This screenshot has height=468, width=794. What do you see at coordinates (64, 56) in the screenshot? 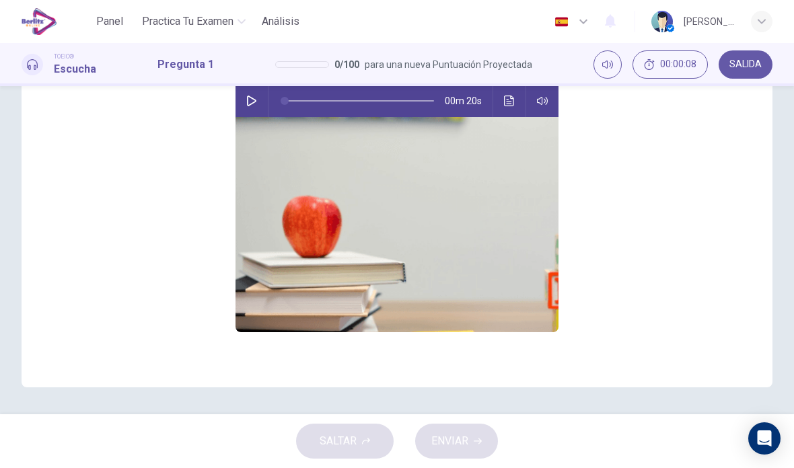
I see `span: TOEIC®` at bounding box center [64, 56].